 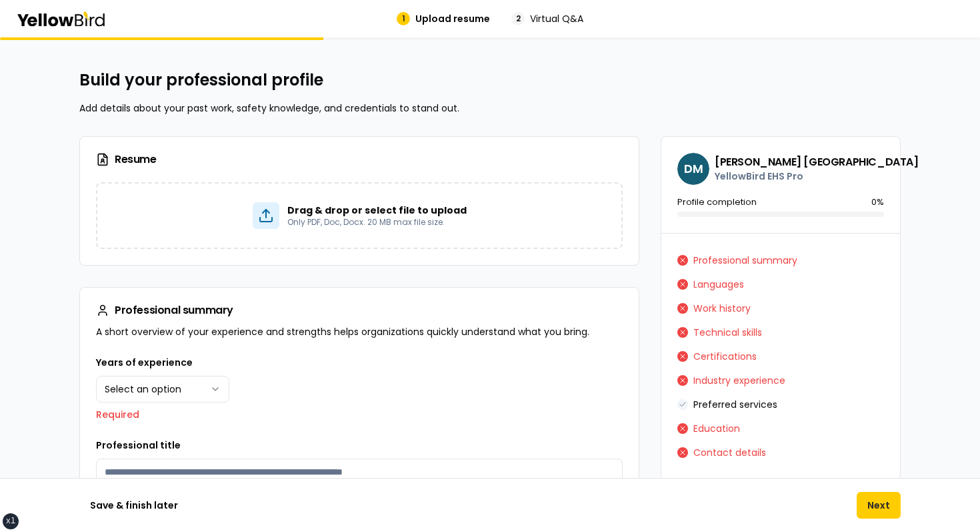 What do you see at coordinates (377, 222) in the screenshot?
I see `p: Only PDF, Doc, Docx. 20 MB max file size.` at bounding box center [377, 222].